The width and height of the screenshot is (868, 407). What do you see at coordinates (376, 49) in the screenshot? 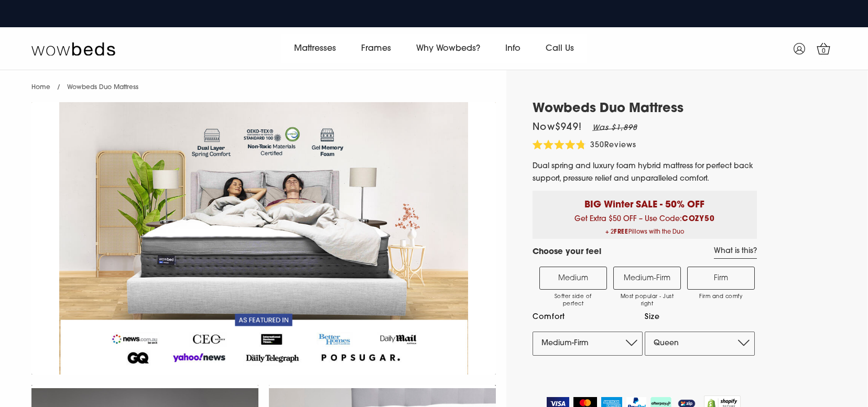
I see `a: Frames` at bounding box center [376, 49].